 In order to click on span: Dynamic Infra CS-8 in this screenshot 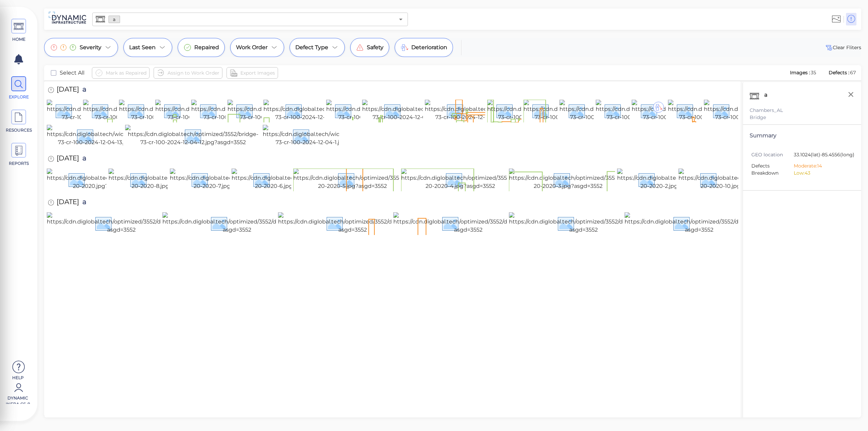, I will do `click(18, 399)`.